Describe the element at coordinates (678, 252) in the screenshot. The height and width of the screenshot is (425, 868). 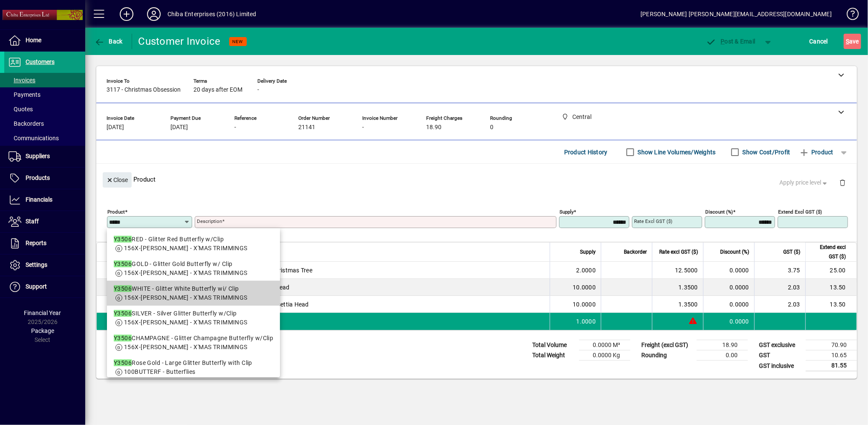
I see `span: Rate excl GST ($)` at that location.